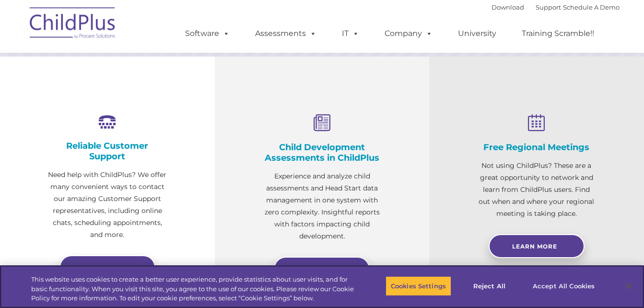 This screenshot has height=308, width=644. Describe the element at coordinates (629, 286) in the screenshot. I see `button: Close` at that location.